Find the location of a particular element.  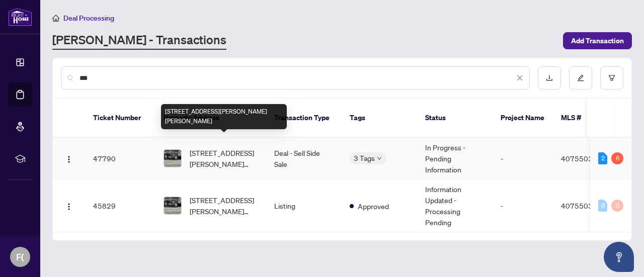

span: edit is located at coordinates (581, 78).